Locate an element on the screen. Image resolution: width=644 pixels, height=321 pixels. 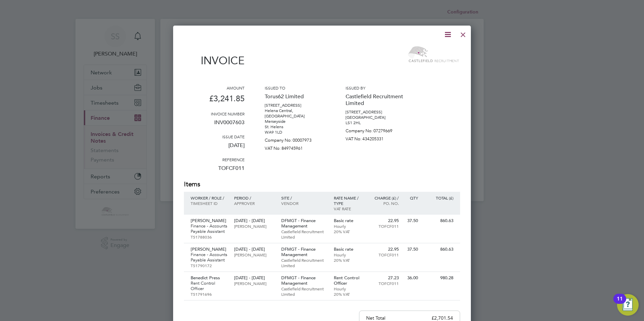
p: QTY is located at coordinates (411, 198).